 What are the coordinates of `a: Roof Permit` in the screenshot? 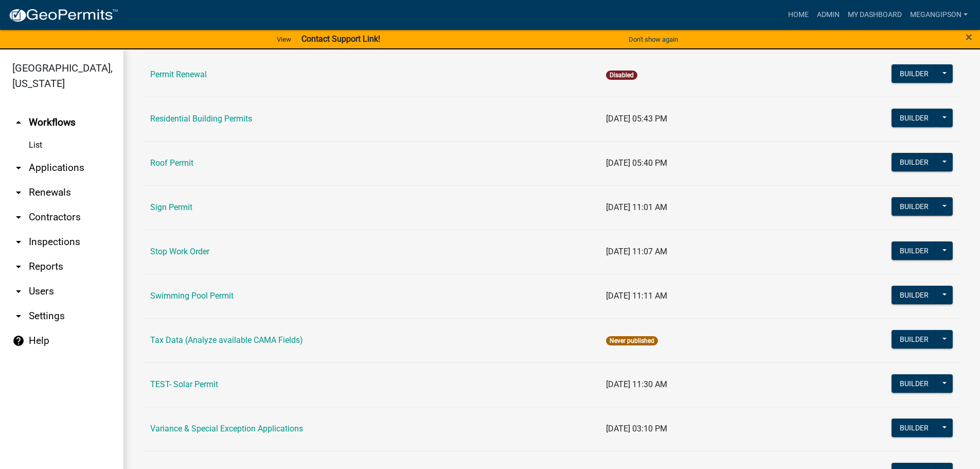 It's located at (172, 163).